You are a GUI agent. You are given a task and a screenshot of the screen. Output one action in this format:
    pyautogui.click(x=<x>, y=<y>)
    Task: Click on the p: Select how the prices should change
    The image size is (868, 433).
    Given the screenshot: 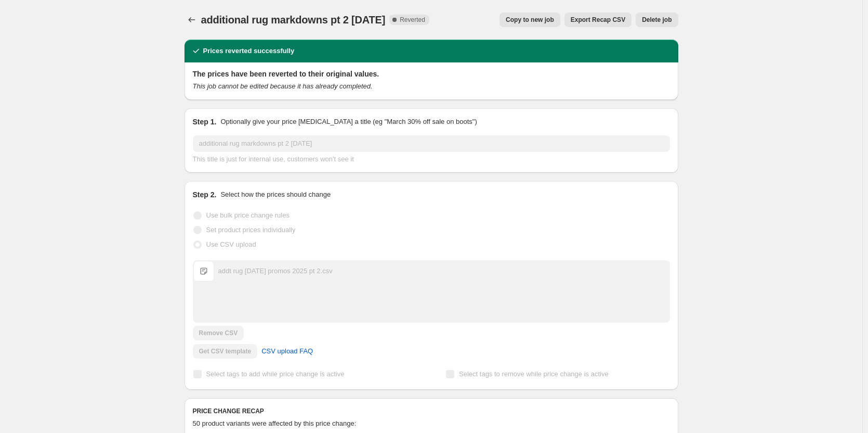 What is the action you would take?
    pyautogui.click(x=275, y=195)
    